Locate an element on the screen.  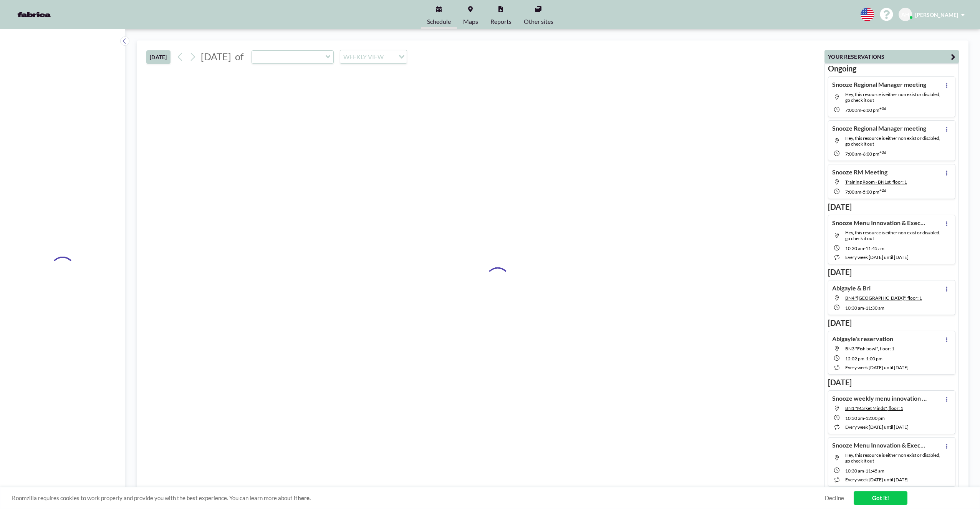
span: Roomzilla requires cookies to work properly and provide you with the best experience. You can lea... is located at coordinates (418, 498).